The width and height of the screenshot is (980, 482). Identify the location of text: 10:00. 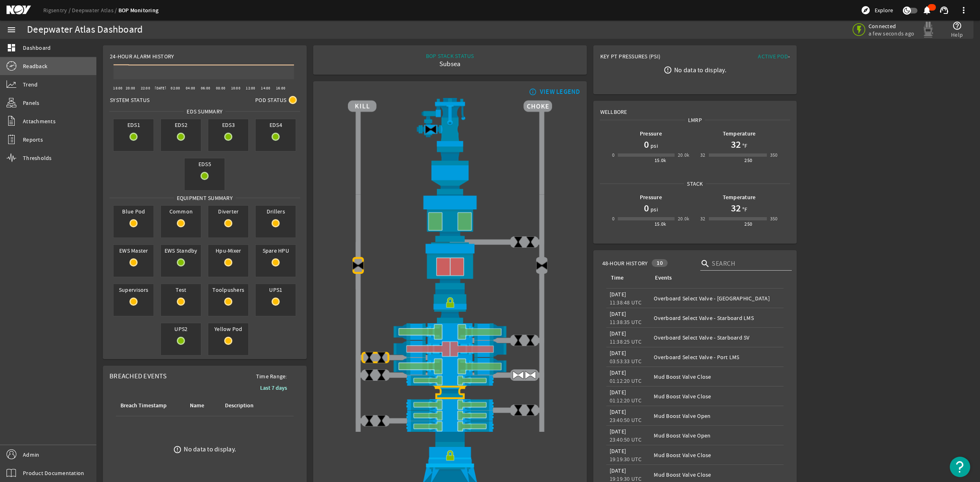
(236, 88).